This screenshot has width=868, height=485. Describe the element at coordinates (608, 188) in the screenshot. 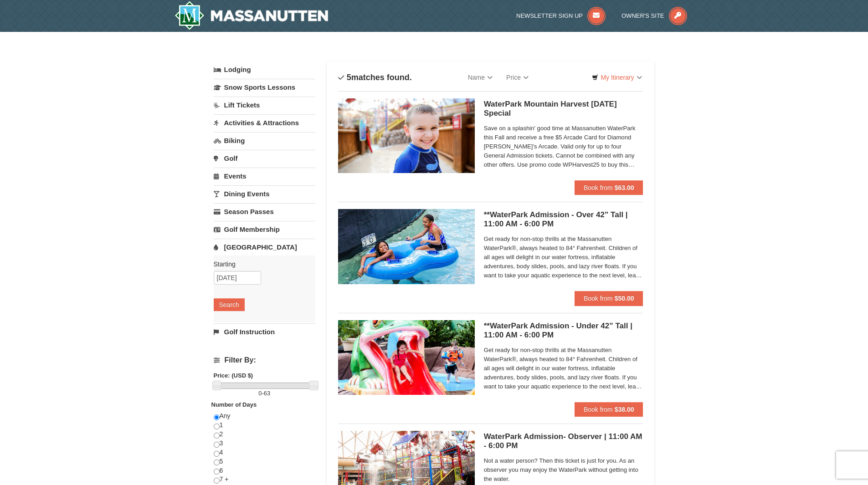

I see `button: Book from $63.00` at that location.